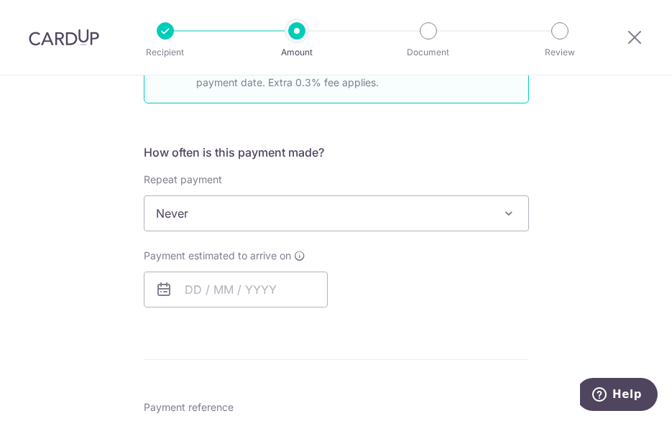  I want to click on span: Payment reference, so click(188, 408).